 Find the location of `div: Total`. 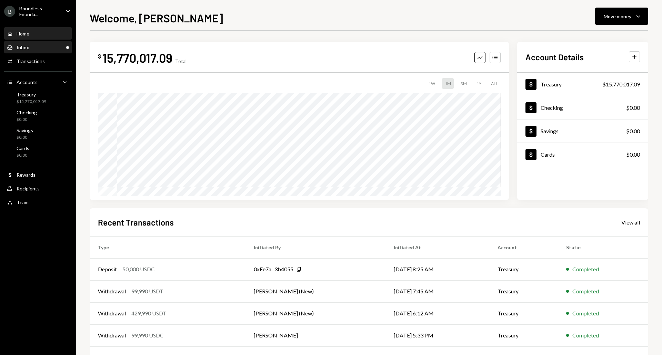

div: Total is located at coordinates (181, 61).